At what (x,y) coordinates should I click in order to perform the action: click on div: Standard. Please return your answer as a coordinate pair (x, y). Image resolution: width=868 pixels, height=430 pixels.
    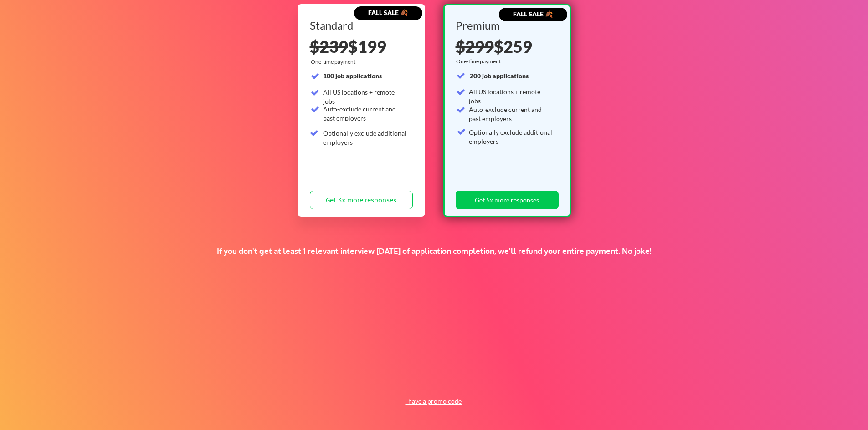
    Looking at the image, I should click on (360, 26).